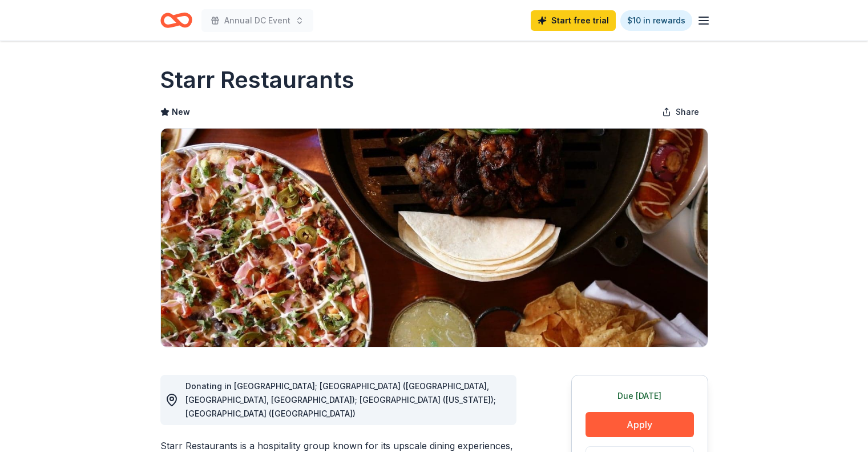 The width and height of the screenshot is (868, 452). I want to click on button: Annual DC Event, so click(257, 21).